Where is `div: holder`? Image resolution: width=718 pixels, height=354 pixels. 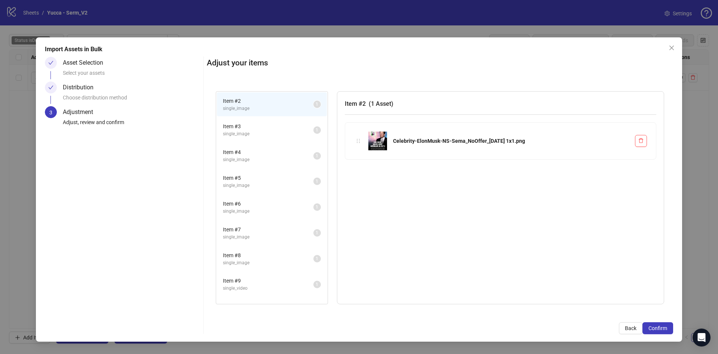
div: holder is located at coordinates (358, 141).